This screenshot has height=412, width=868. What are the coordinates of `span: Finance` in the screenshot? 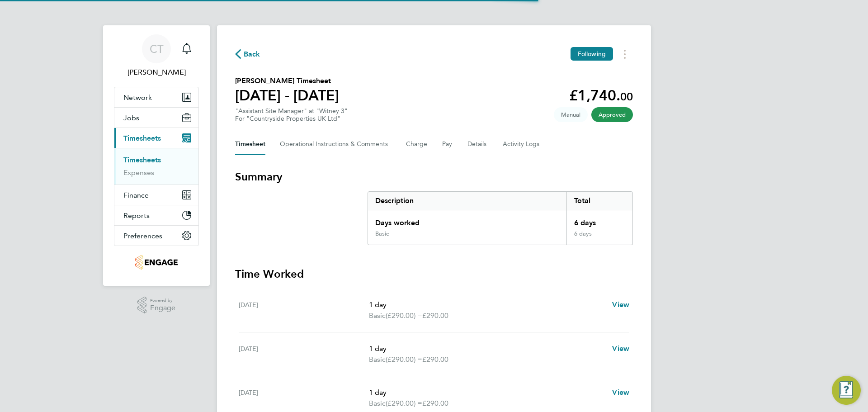 It's located at (136, 195).